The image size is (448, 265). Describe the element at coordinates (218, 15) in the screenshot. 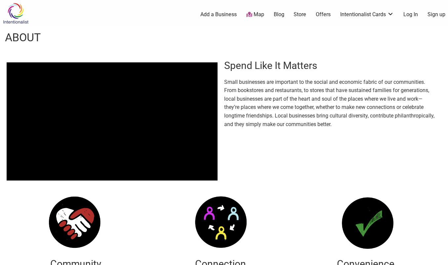

I see `a: Add a Business` at that location.